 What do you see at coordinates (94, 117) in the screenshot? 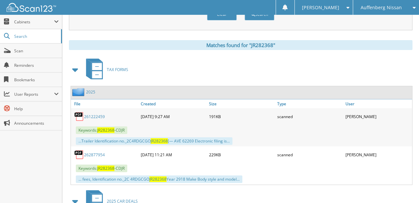
I see `a: 261222459` at bounding box center [94, 117].